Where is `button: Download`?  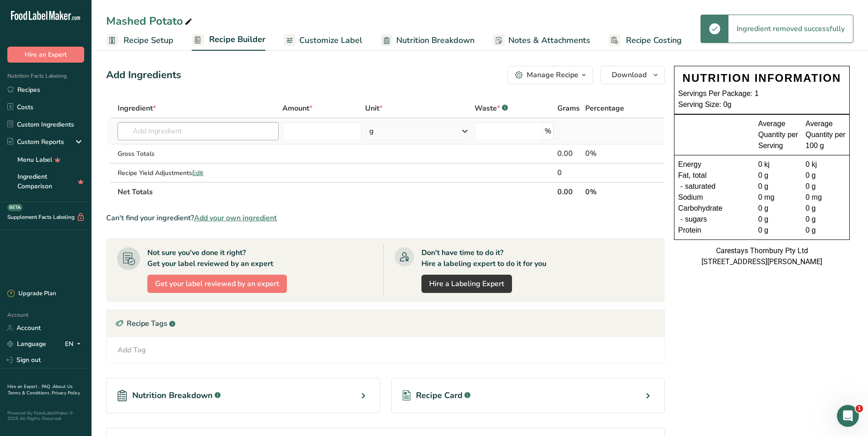
button: Download is located at coordinates (632, 75).